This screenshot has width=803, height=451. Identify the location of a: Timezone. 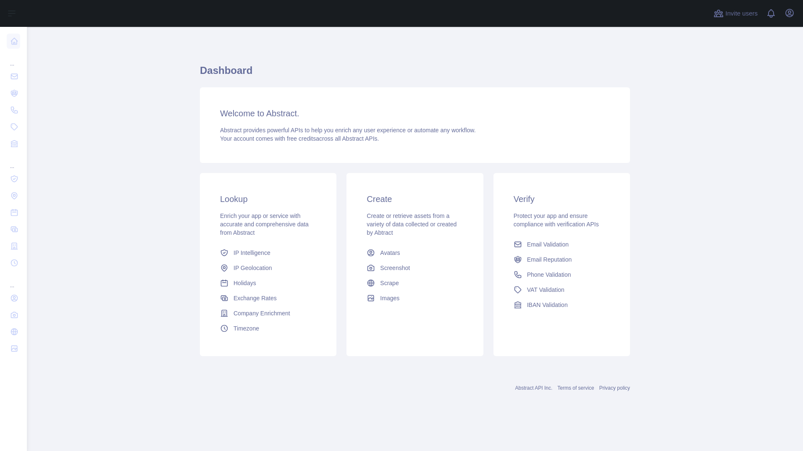
(268, 328).